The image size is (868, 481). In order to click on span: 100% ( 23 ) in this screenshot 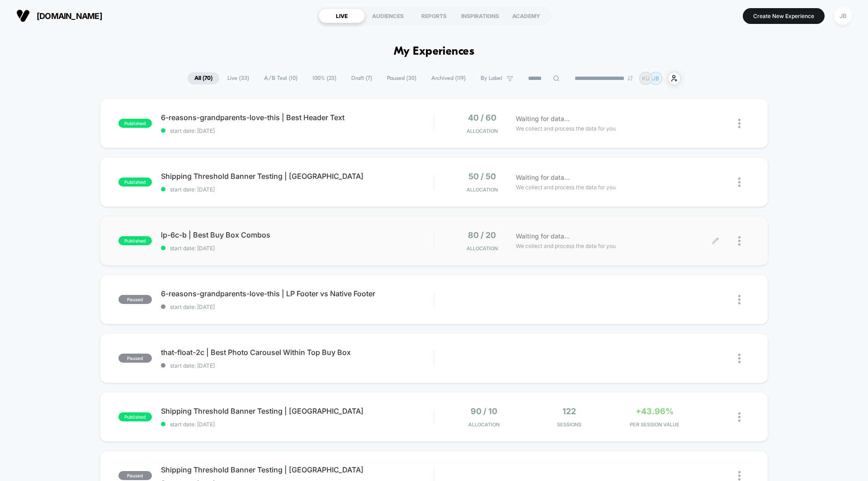, I will do `click(325, 78)`.